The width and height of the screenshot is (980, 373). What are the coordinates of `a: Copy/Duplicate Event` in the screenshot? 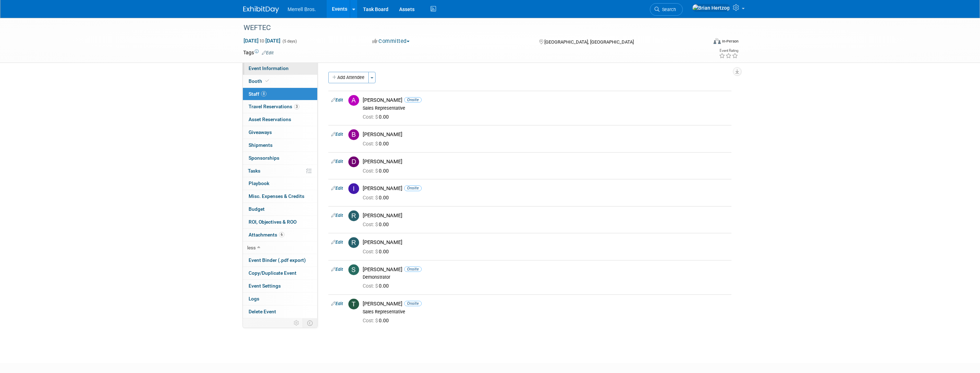 It's located at (280, 273).